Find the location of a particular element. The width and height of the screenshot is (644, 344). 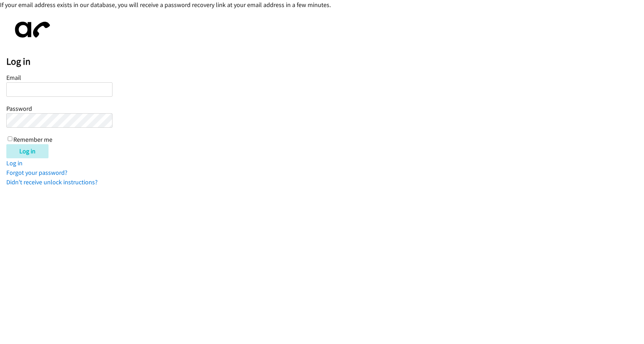

a: Didn't receive unlock instructions? is located at coordinates (52, 182).